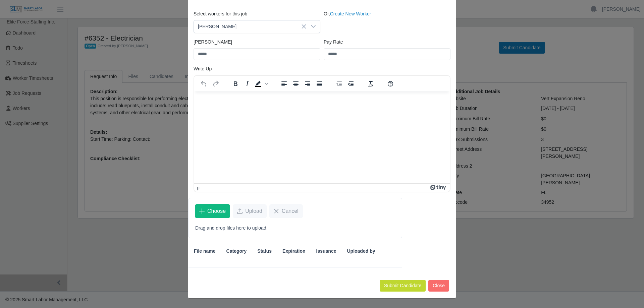 Image resolution: width=644 pixels, height=308 pixels. I want to click on span: Expiration, so click(294, 251).